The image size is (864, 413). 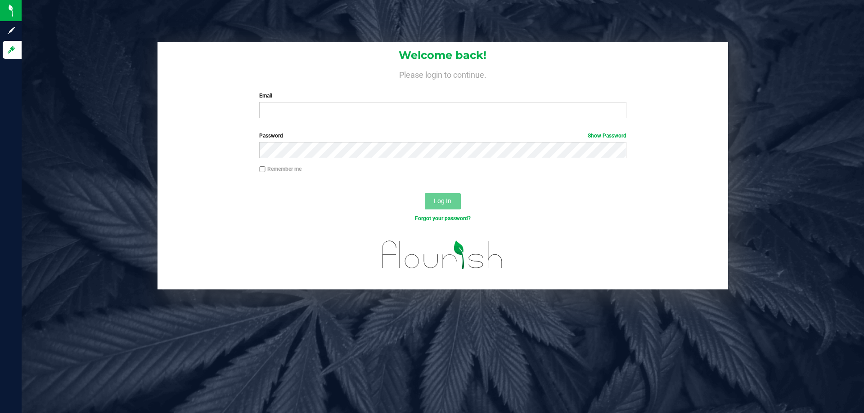 What do you see at coordinates (11, 50) in the screenshot?
I see `inline-svg: Log in` at bounding box center [11, 50].